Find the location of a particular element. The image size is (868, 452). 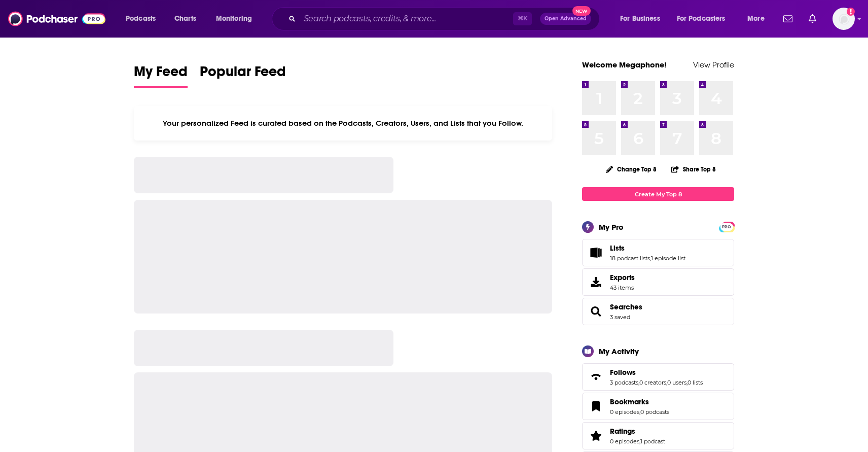

div: Your personalized Feed is curated based on the Podcasts, Creators, Users, and Lists that you Follow. is located at coordinates (343, 123).